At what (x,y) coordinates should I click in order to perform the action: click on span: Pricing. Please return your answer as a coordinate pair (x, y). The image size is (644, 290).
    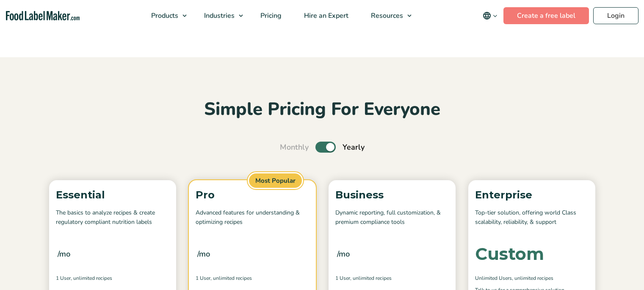
    Looking at the image, I should click on (270, 16).